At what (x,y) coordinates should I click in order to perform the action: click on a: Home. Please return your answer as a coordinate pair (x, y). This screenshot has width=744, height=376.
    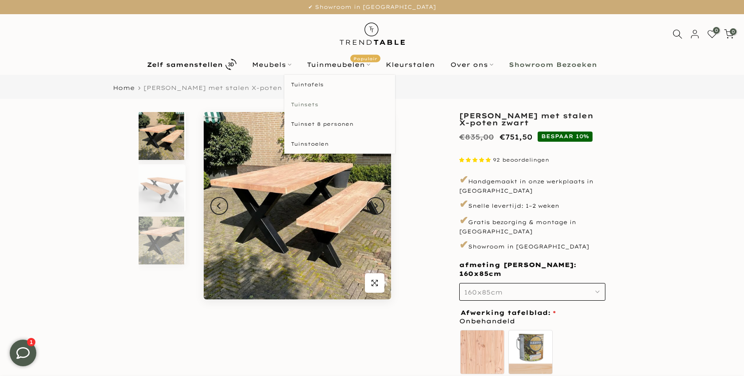
    Looking at the image, I should click on (124, 88).